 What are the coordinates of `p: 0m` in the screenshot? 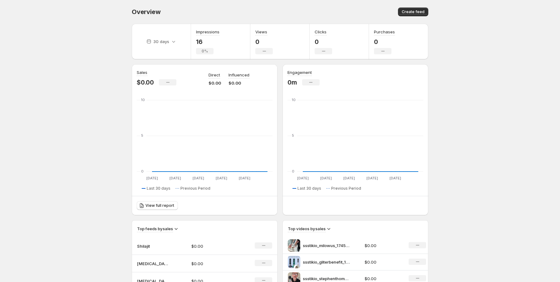 It's located at (292, 82).